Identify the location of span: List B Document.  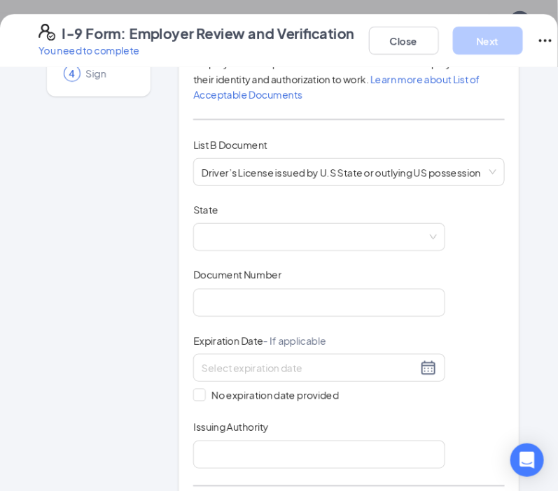
(230, 145).